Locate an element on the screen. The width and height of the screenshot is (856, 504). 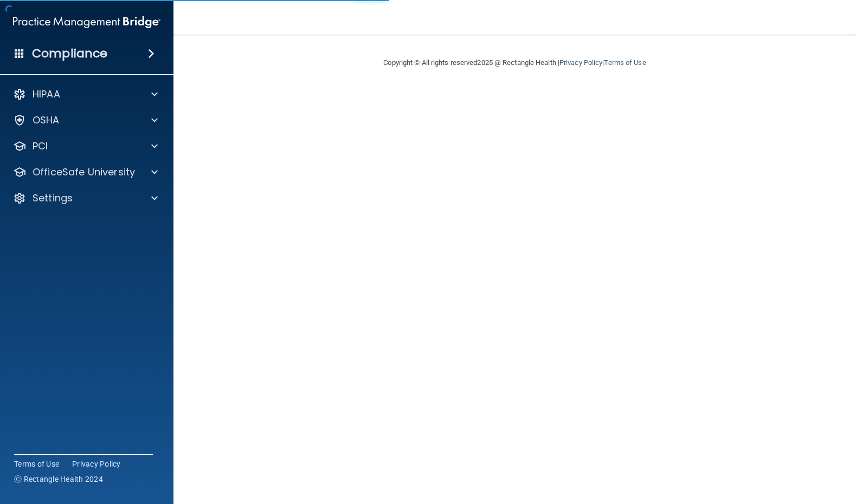
p: PCI is located at coordinates (40, 146).